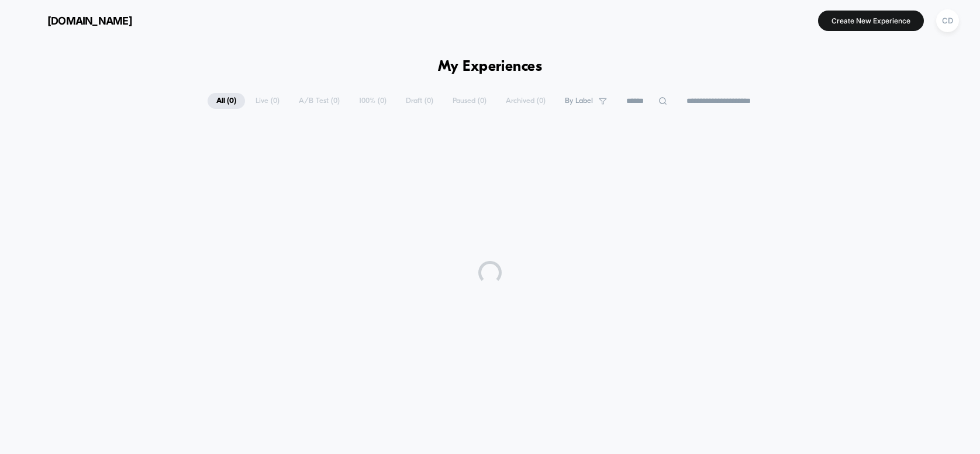  I want to click on span: All ( 0 ), so click(226, 100).